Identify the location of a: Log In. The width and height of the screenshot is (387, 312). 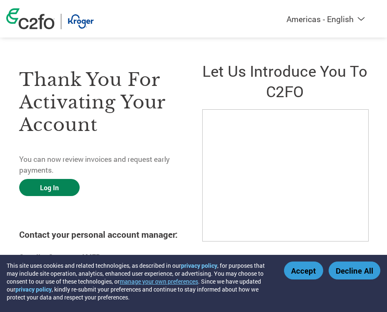
(49, 187).